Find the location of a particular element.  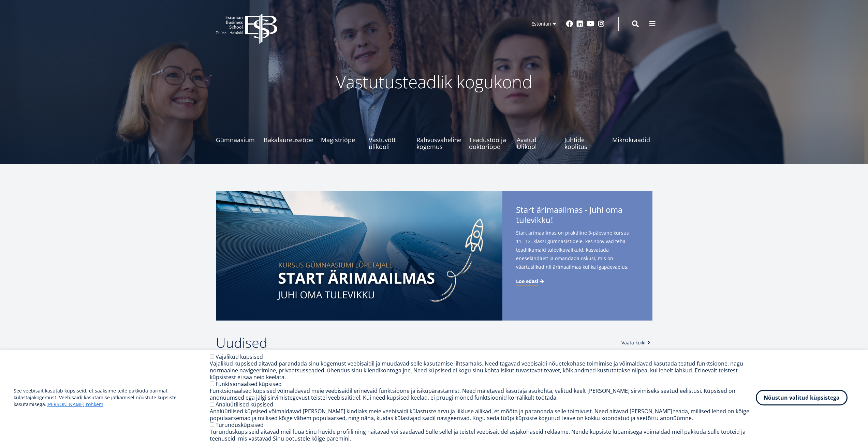

p: See veebisait kasutab küpsiseid, et saaksime teile pakkuda parimat külastajakogemust. Veebisaidi ... is located at coordinates (112, 397).